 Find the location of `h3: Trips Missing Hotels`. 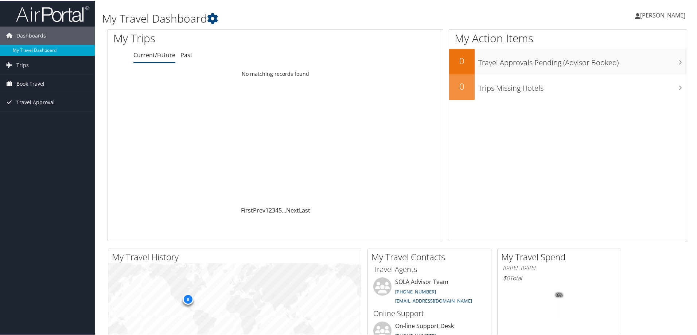

h3: Trips Missing Hotels is located at coordinates (583, 86).